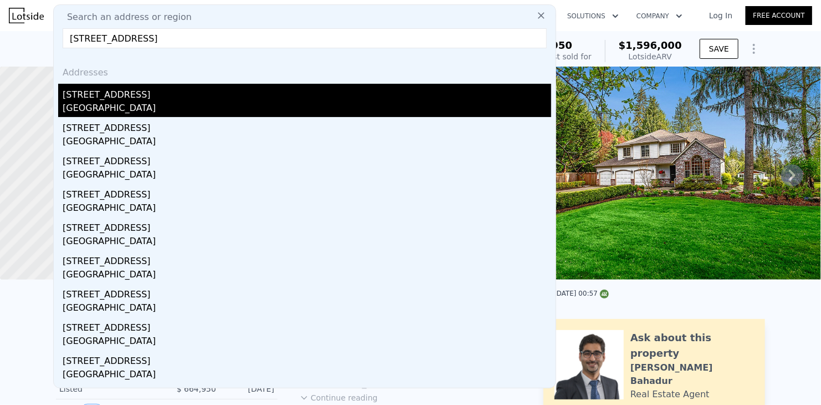 The width and height of the screenshot is (821, 405). What do you see at coordinates (719, 49) in the screenshot?
I see `button: SAVE` at bounding box center [719, 49].